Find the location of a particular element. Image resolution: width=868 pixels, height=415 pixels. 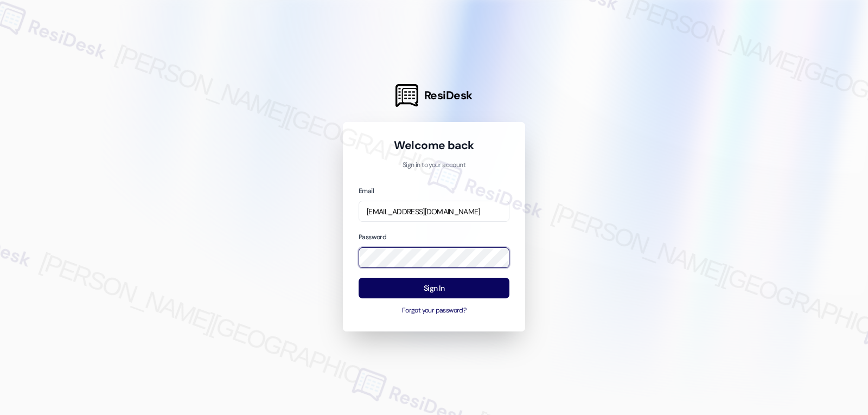

label: Email is located at coordinates (366, 191).